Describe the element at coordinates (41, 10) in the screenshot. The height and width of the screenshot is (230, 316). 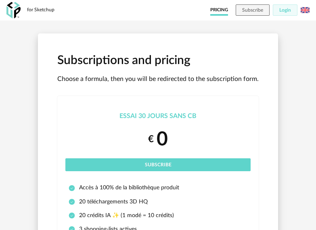
I see `div: for Sketchup` at that location.